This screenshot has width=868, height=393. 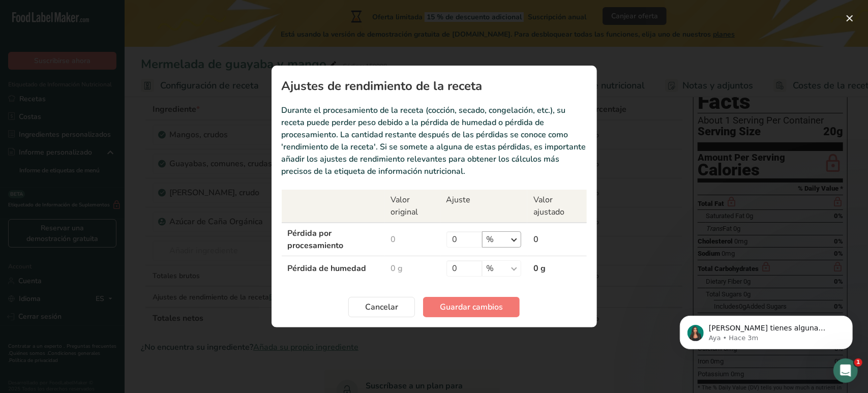 I want to click on button: Guardar cambios, so click(x=471, y=307).